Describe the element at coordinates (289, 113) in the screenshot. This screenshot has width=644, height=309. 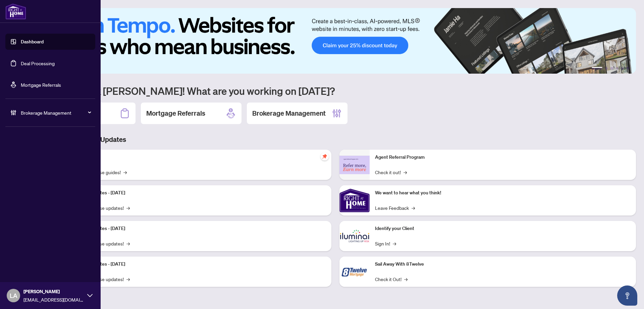
I see `h2: Brokerage Management` at that location.